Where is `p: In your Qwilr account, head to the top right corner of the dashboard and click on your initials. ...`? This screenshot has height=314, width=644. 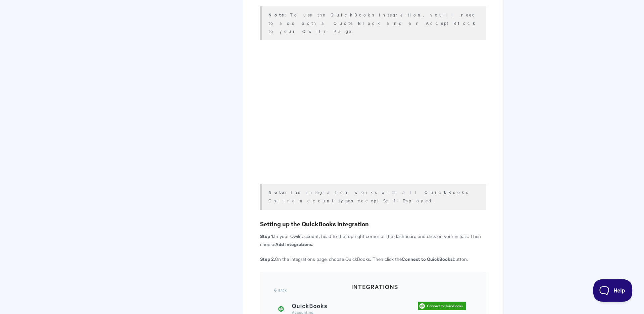
p: In your Qwilr account, head to the top right corner of the dashboard and click on your initials. ... is located at coordinates (373, 240).